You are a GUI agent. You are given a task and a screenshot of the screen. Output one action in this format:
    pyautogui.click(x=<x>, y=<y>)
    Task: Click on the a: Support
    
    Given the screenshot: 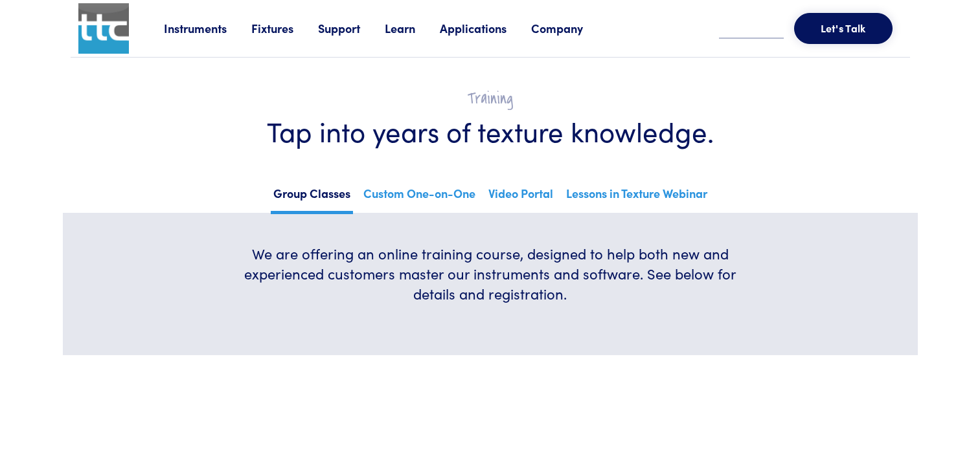 What is the action you would take?
    pyautogui.click(x=351, y=28)
    